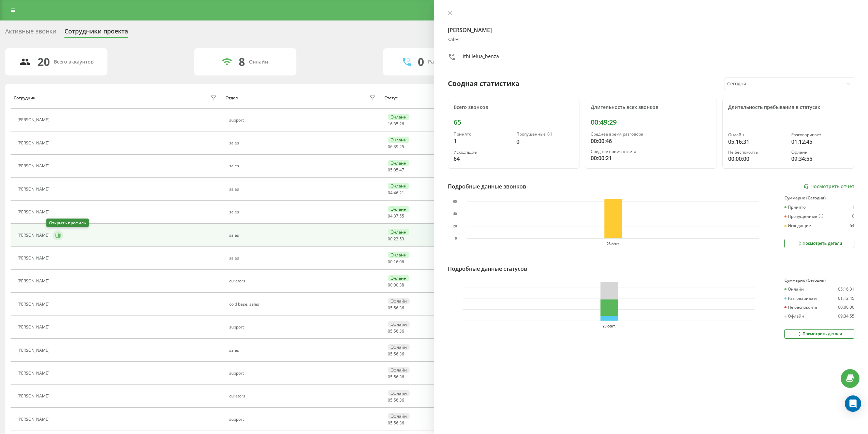 This screenshot has height=434, width=868. I want to click on div: 09:34:55, so click(820, 158).